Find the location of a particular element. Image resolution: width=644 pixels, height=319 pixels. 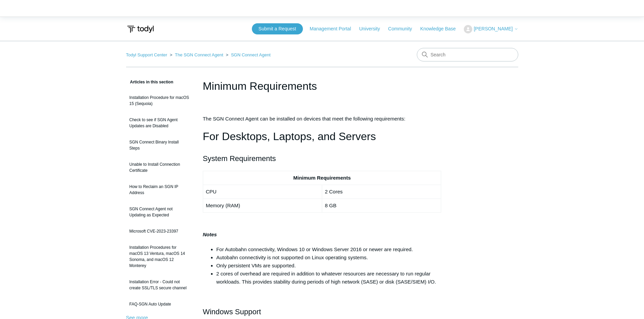

a: Community is located at coordinates (403, 29).